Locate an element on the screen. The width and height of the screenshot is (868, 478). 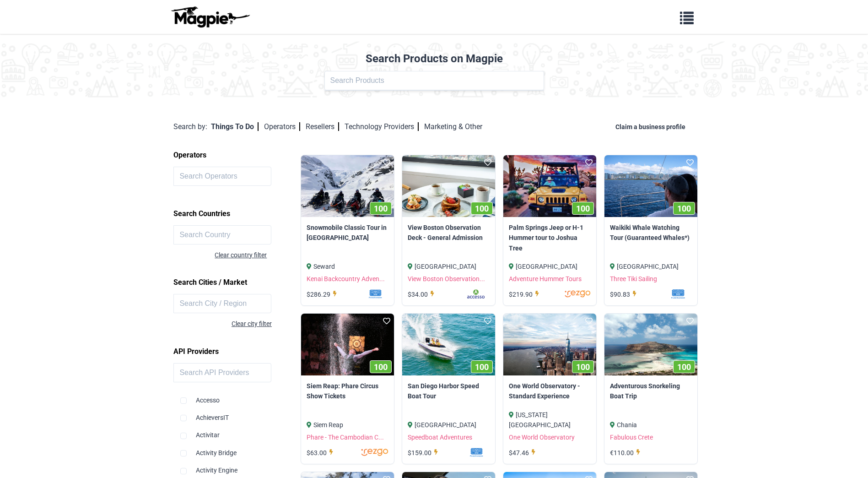
img: Waikiki Whale Watching Tour (Guaranteed Whales*) image is located at coordinates (651, 186).